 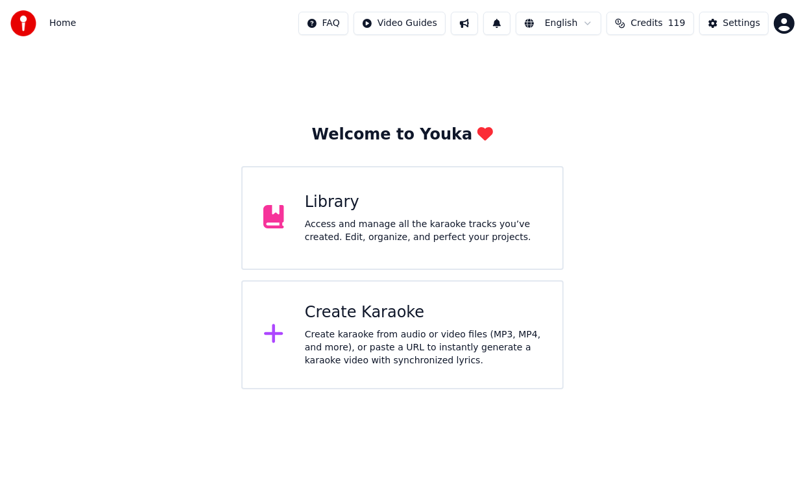 I want to click on button: Video Guides, so click(x=400, y=23).